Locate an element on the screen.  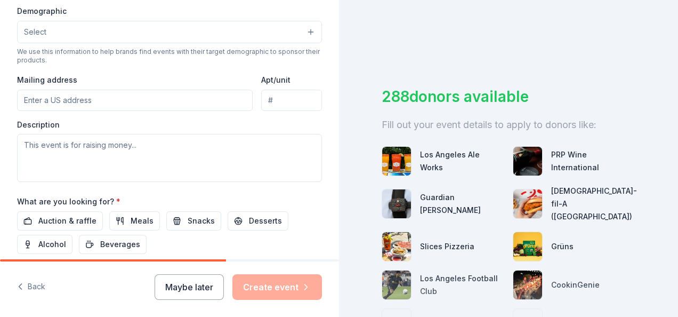
span: Desserts is located at coordinates (266, 221).